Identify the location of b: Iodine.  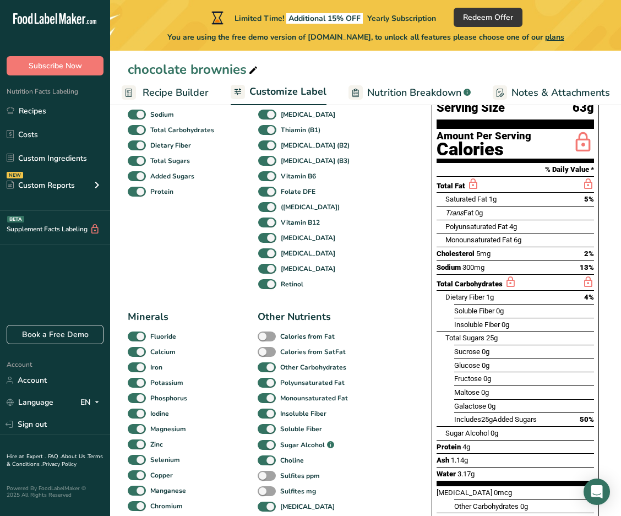
(160, 414).